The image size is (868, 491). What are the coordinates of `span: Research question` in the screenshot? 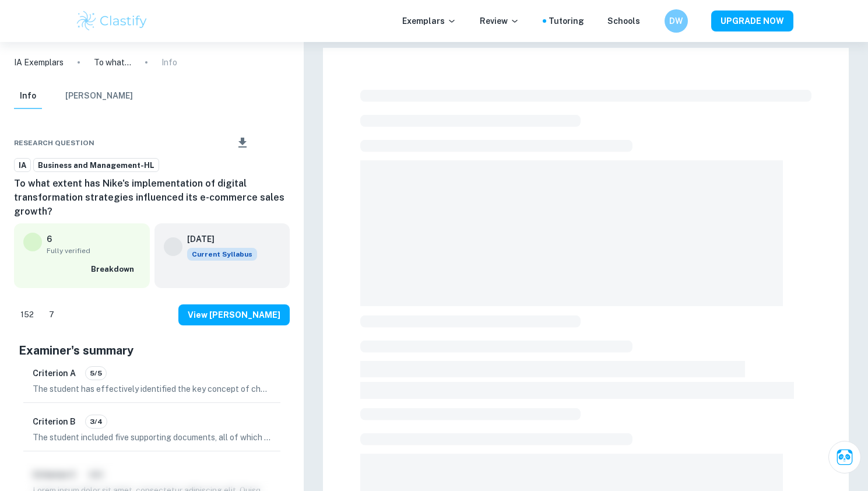 It's located at (55, 143).